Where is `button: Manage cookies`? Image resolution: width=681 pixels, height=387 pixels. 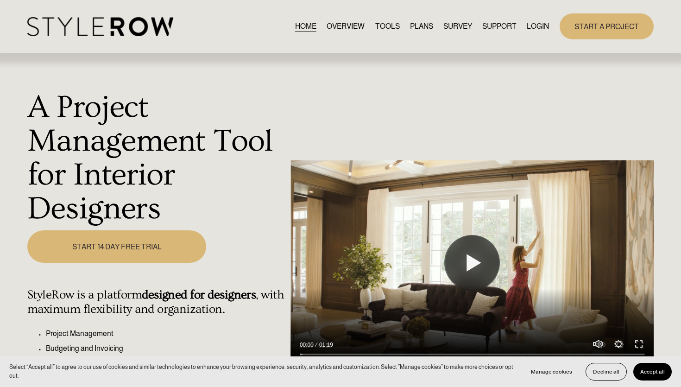
button: Manage cookies is located at coordinates (552, 372).